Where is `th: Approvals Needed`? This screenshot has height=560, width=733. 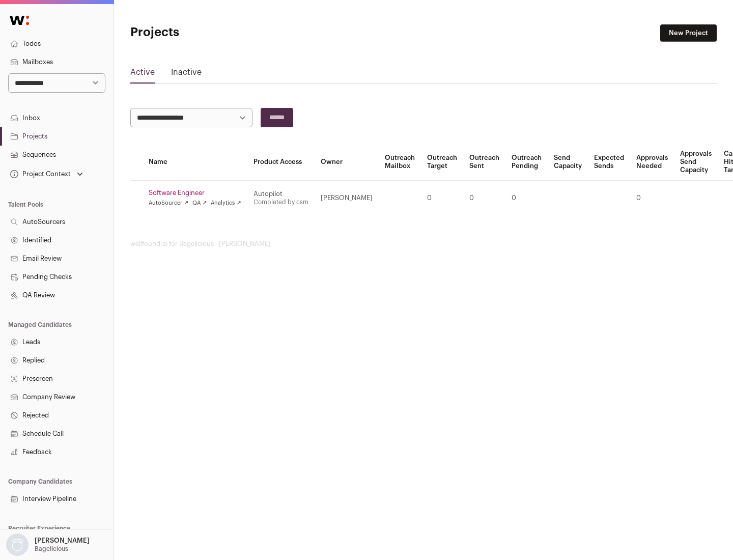
th: Approvals Needed is located at coordinates (652, 162).